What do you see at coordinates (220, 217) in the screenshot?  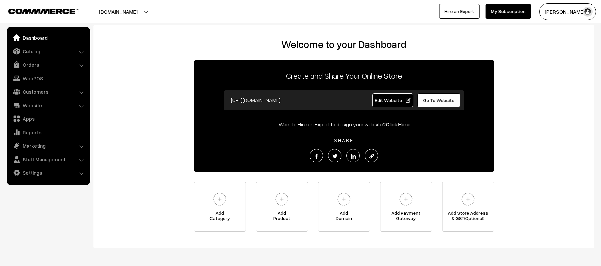 I see `span: Add Category` at bounding box center [220, 217].